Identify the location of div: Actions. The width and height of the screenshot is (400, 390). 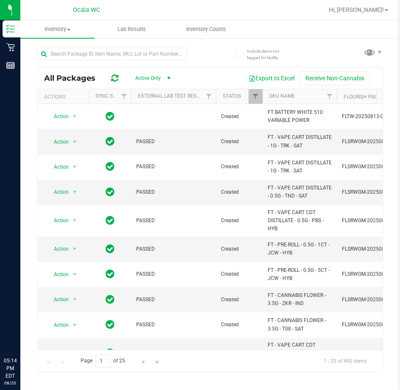
(65, 97).